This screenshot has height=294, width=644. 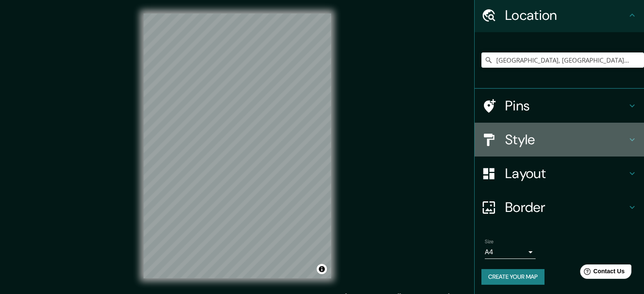 What do you see at coordinates (560, 106) in the screenshot?
I see `div: Pins` at bounding box center [560, 106].